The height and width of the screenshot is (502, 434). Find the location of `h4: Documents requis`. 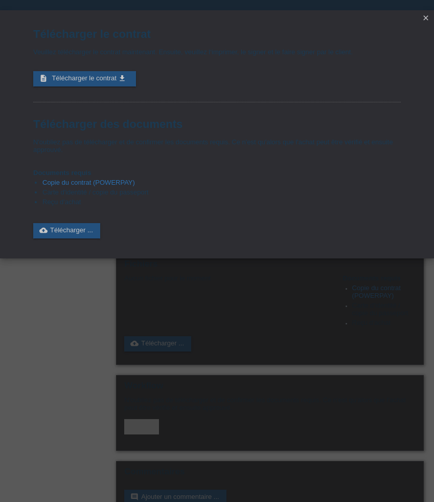

h4: Documents requis is located at coordinates (217, 172).